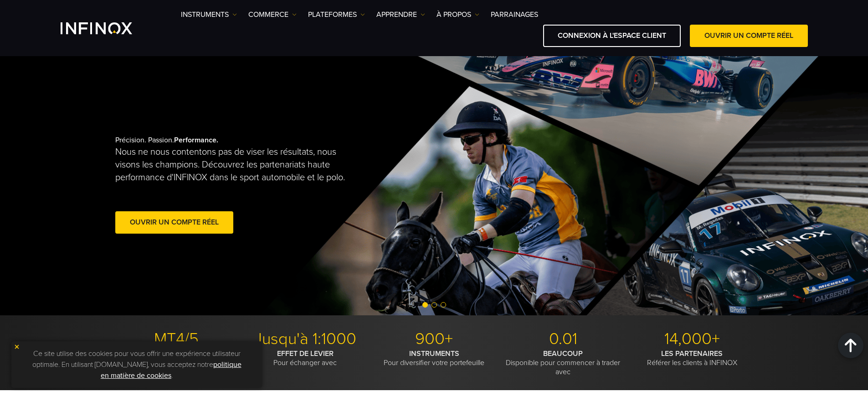 The image size is (868, 397). Describe the element at coordinates (336, 14) in the screenshot. I see `a: PLATEFORMES` at that location.